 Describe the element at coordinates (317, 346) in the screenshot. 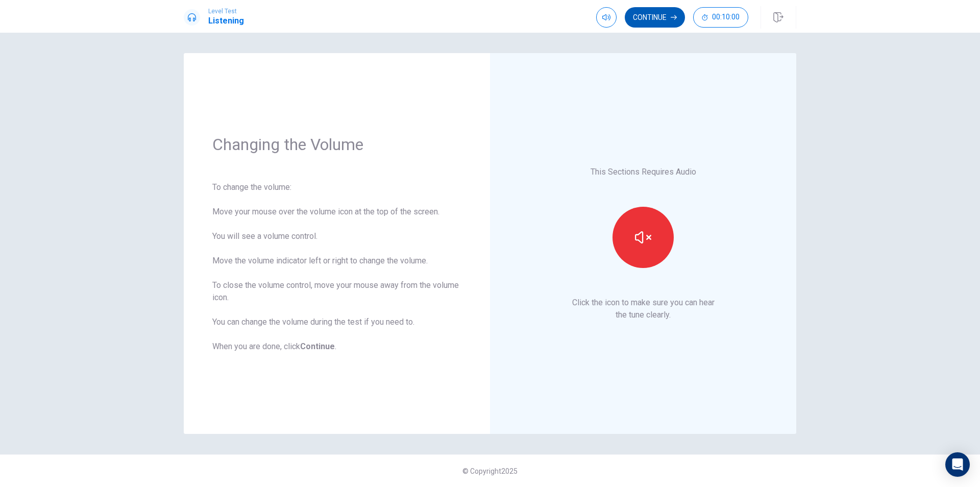

I see `b: Continue` at that location.